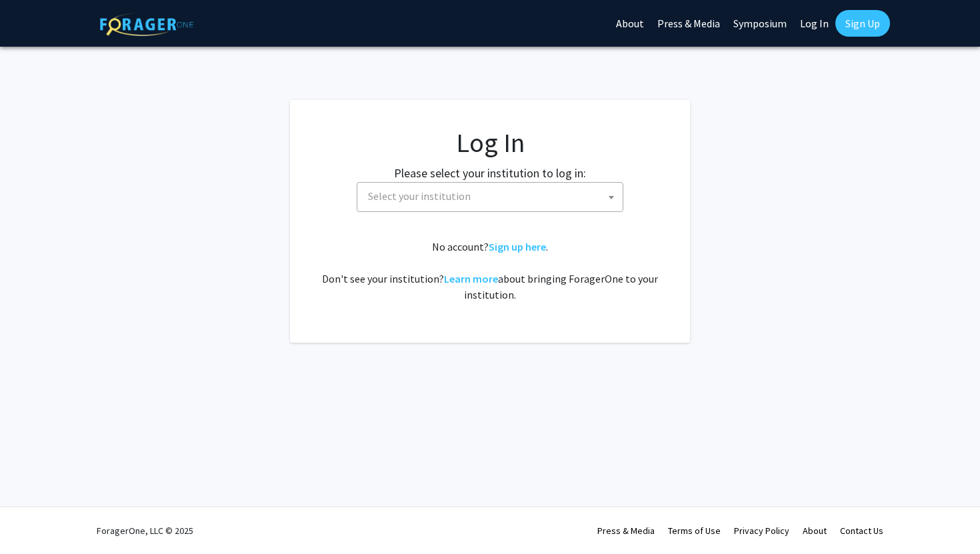 The height and width of the screenshot is (554, 980). Describe the element at coordinates (471, 279) in the screenshot. I see `a: Learn more about bringing ForagerOne to your institution` at that location.